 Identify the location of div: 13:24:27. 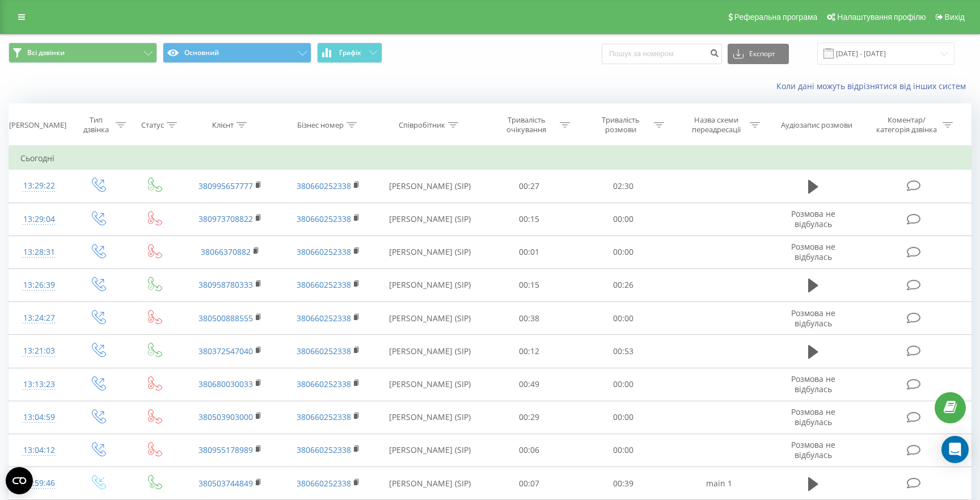
(39, 318).